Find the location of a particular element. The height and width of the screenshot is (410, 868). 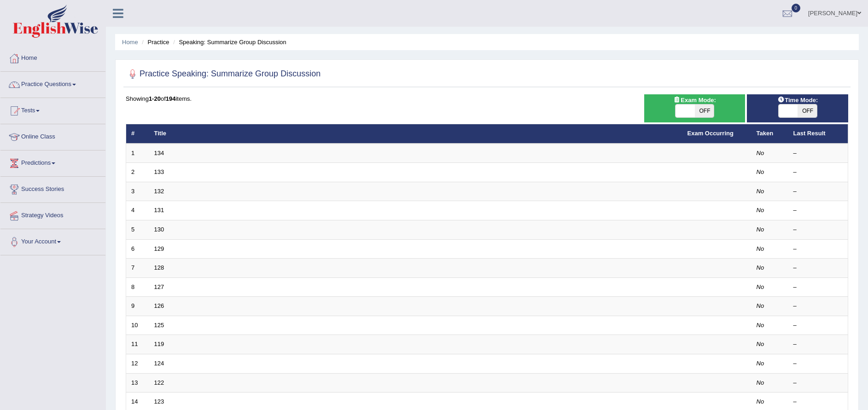

span: 0 is located at coordinates (796, 8).